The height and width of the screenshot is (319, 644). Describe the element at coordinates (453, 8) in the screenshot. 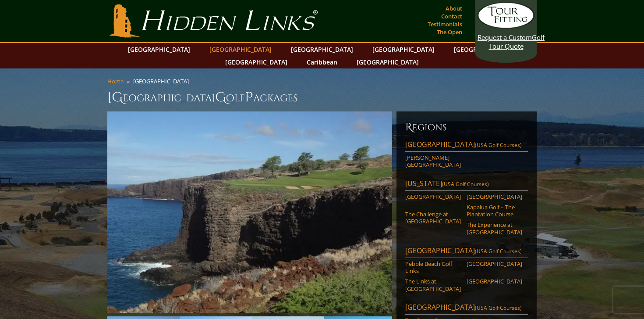

I see `a: About` at that location.